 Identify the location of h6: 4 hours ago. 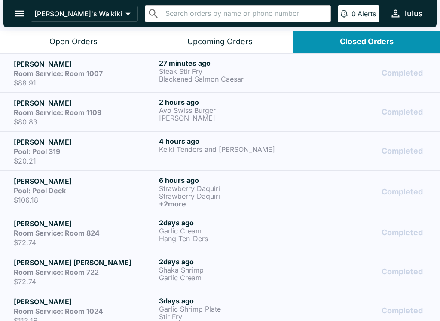
(230, 141).